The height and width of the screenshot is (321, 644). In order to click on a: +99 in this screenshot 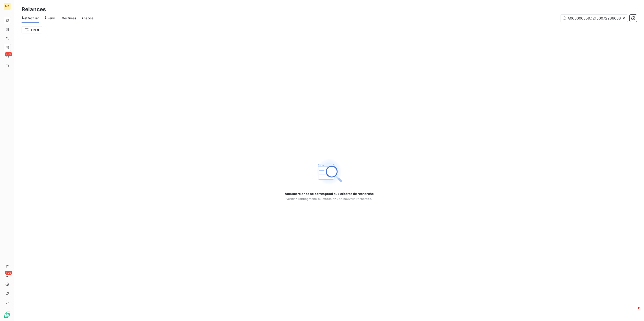, I will do `click(7, 57)`.